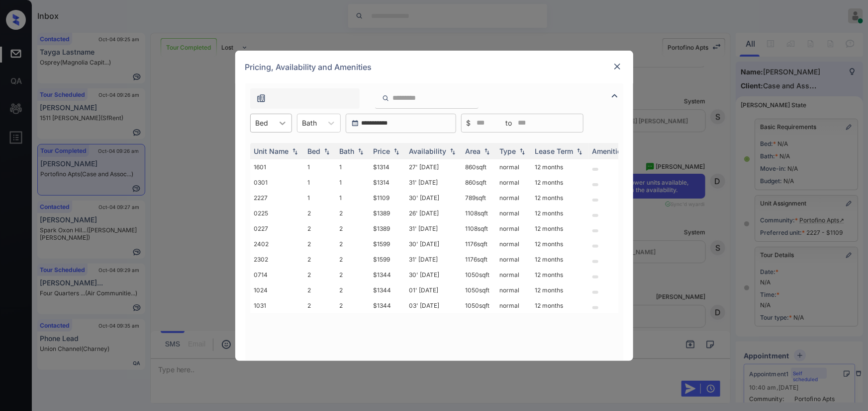 The image size is (868, 411). What do you see at coordinates (609, 151) in the screenshot?
I see `div: Amenities` at bounding box center [609, 151].